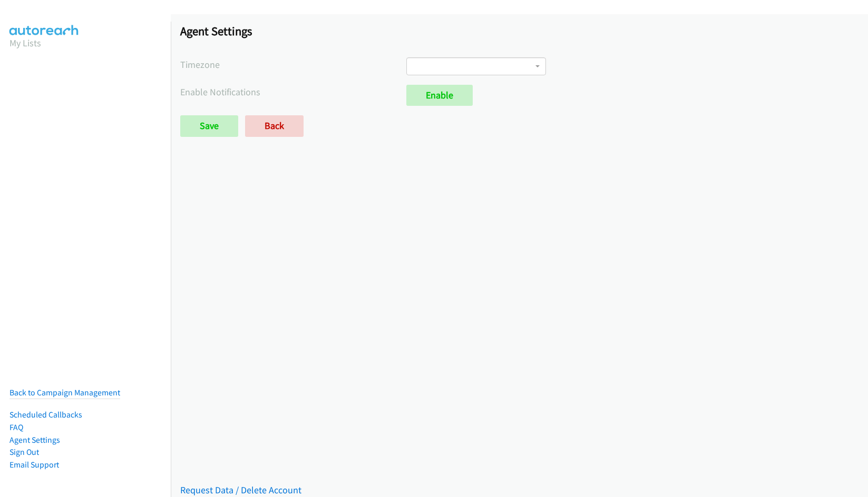 The width and height of the screenshot is (868, 497). I want to click on label: Timezone, so click(293, 64).